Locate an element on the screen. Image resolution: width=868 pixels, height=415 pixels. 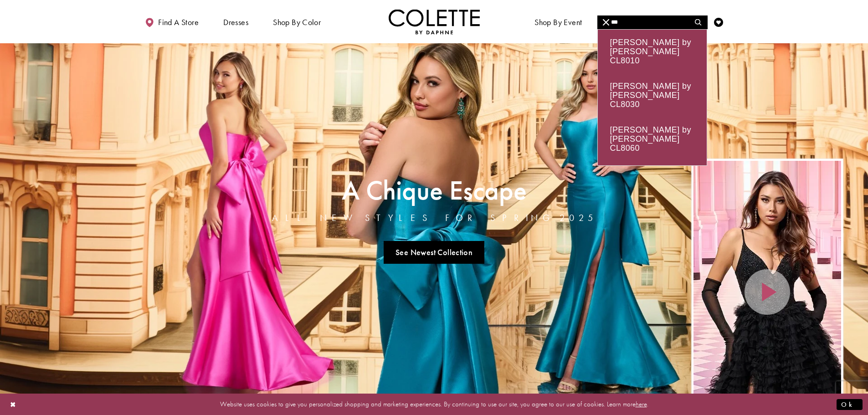
a: See Newest Collection A Chique Escape All New Styles For Spring 2025 is located at coordinates (434, 253).